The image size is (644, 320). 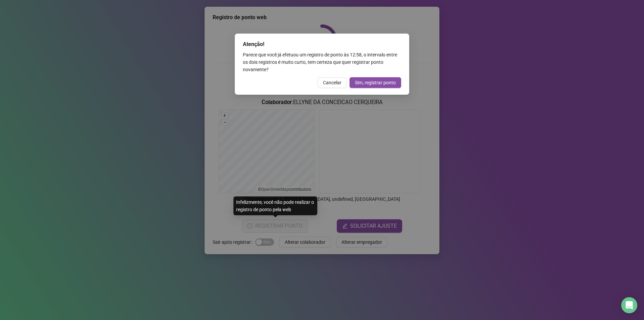 What do you see at coordinates (629, 305) in the screenshot?
I see `div: Open Intercom Messenger` at bounding box center [629, 305].